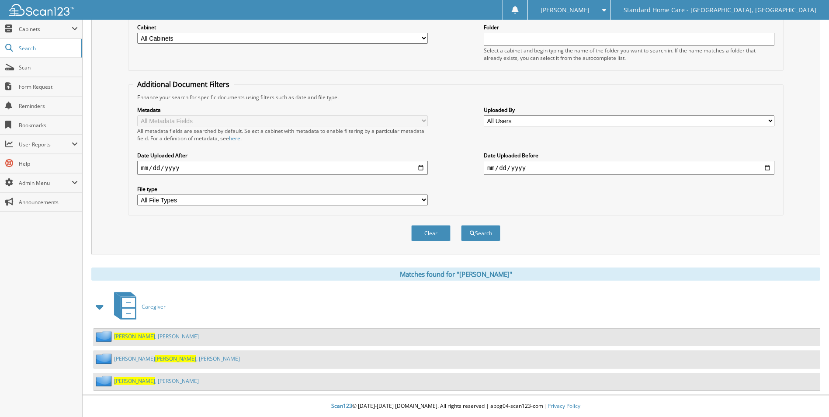 The height and width of the screenshot is (417, 829). What do you see at coordinates (48, 163) in the screenshot?
I see `span: Help` at bounding box center [48, 163].